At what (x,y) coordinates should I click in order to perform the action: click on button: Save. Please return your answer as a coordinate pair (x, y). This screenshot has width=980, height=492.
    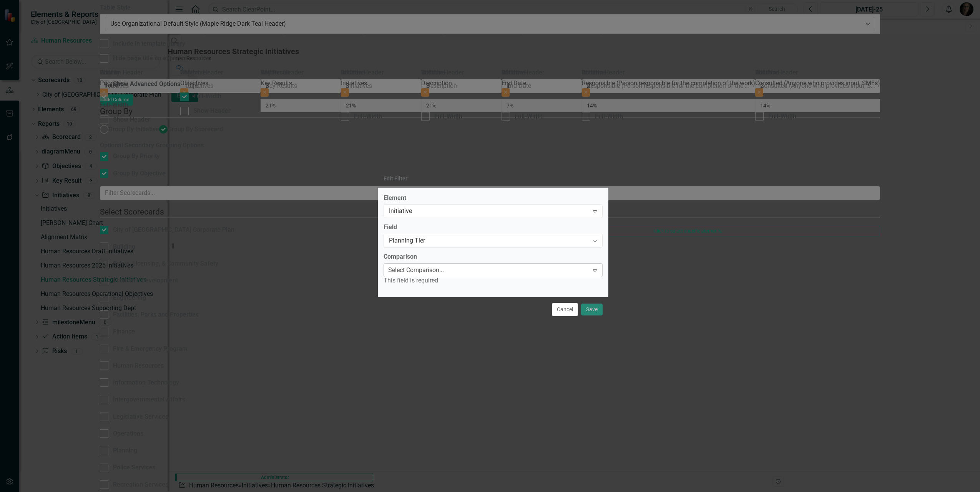
    Looking at the image, I should click on (592, 309).